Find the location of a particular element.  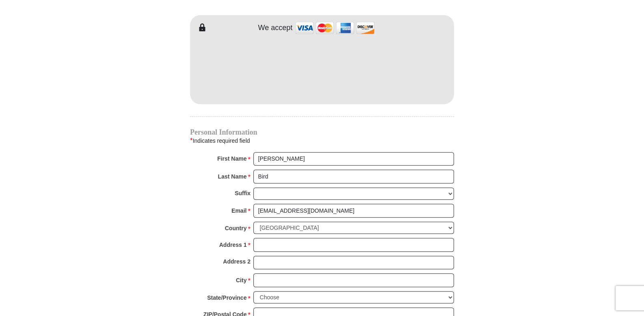

div: Indicates required field is located at coordinates (322, 141).